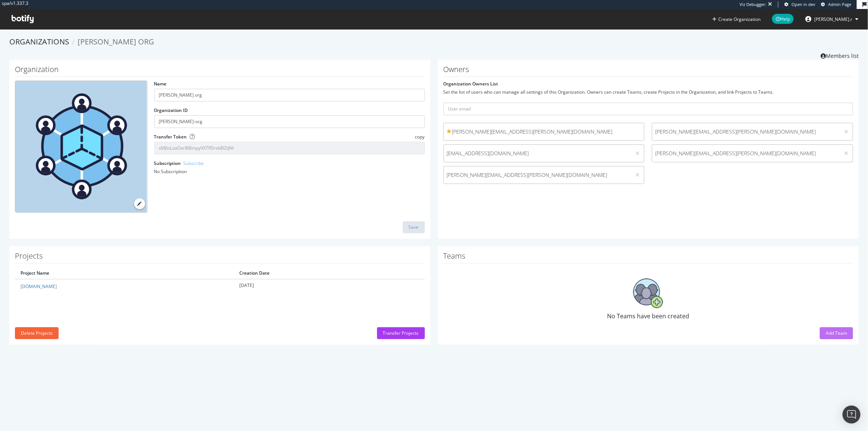 The height and width of the screenshot is (431, 868). I want to click on a: Delete Projects, so click(37, 333).